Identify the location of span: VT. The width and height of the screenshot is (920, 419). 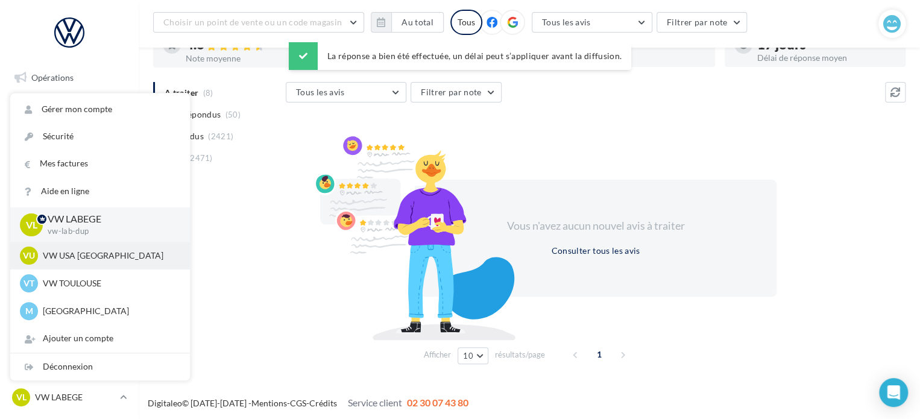
(29, 283).